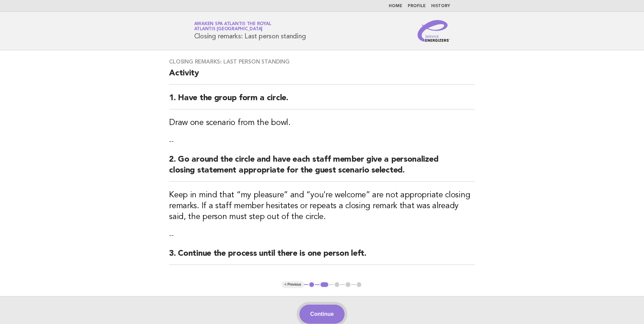  I want to click on h2: 2. Go around the circle and have each staff member give a personalized closing statement appropri..., so click(322, 168).